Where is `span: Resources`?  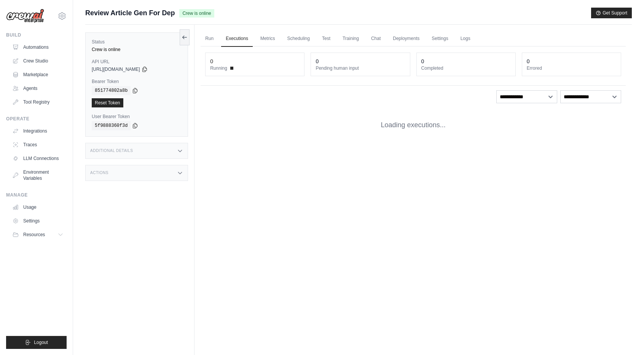 span: Resources is located at coordinates (34, 235).